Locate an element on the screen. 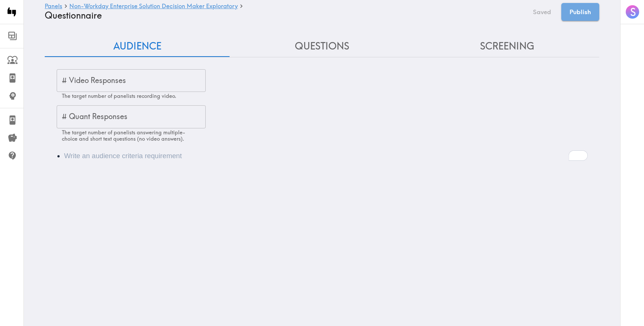  div: Questionnaire Audience/Questions/Screening Tab Navigation is located at coordinates (322, 46).